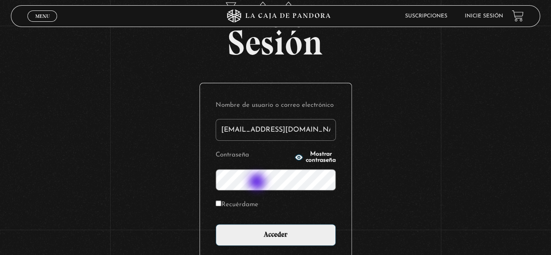  I want to click on label: Contraseña, so click(254, 155).